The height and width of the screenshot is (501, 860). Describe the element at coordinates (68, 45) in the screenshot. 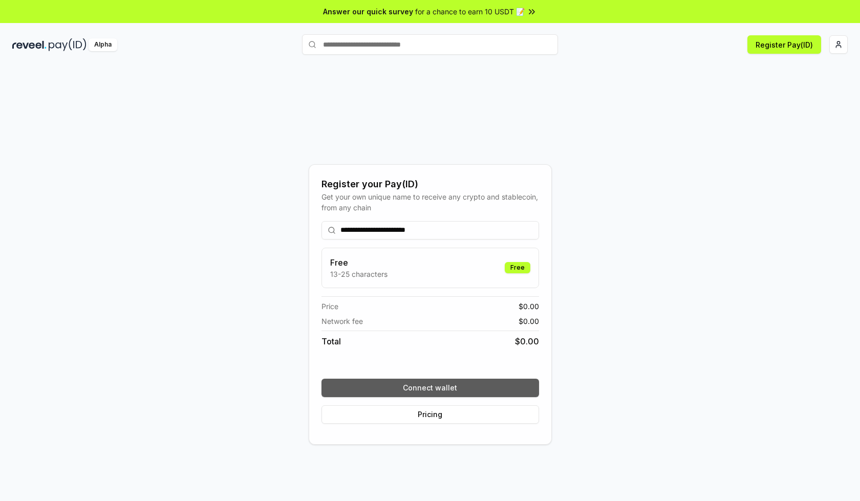

I see `img: pay_id` at that location.